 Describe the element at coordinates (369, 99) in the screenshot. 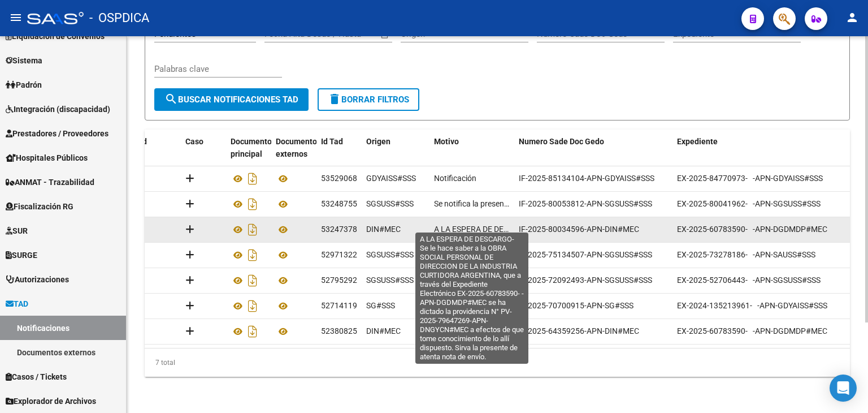

I see `span: Borrar Filtros` at that location.